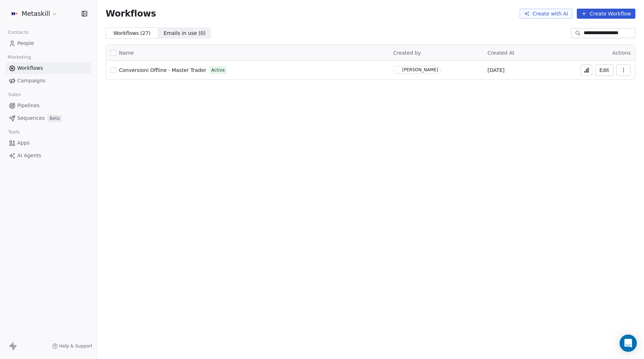 Image resolution: width=644 pixels, height=359 pixels. What do you see at coordinates (407, 53) in the screenshot?
I see `span: Created by` at bounding box center [407, 53].